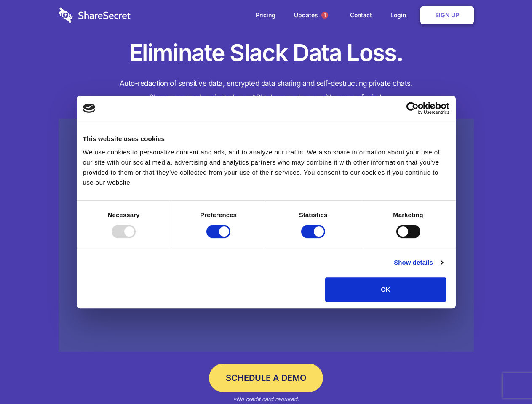 The height and width of the screenshot is (404, 532). I want to click on strong: Marketing, so click(408, 215).